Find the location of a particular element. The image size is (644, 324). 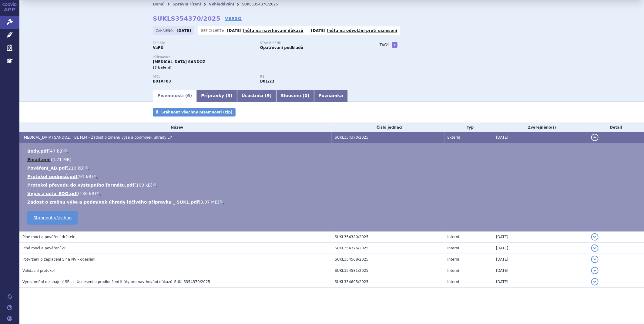

td: SUKL354581/2025 is located at coordinates (388, 270).